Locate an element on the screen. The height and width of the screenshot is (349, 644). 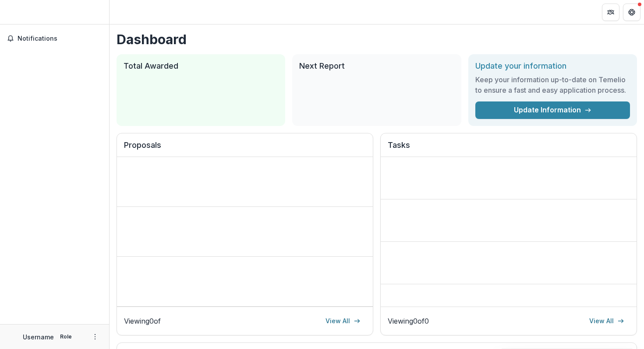
button: Partners is located at coordinates (610, 12).